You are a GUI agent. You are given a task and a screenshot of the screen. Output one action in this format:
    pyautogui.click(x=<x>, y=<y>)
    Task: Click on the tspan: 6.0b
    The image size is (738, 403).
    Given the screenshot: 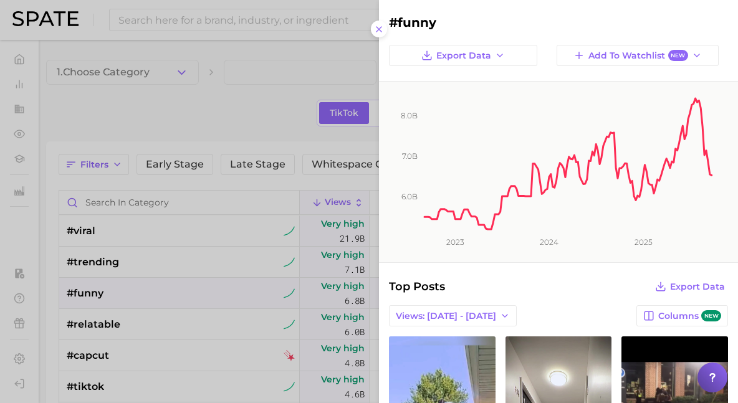 What is the action you would take?
    pyautogui.click(x=410, y=196)
    